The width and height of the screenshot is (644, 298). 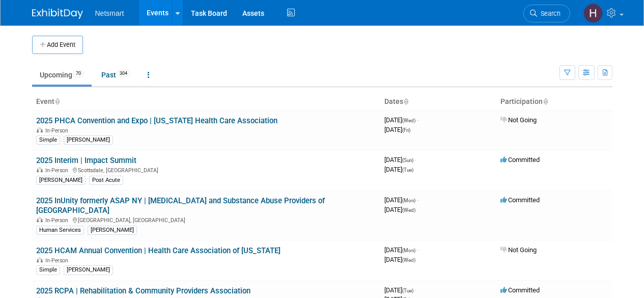 What do you see at coordinates (78, 73) in the screenshot?
I see `span: 70` at bounding box center [78, 73].